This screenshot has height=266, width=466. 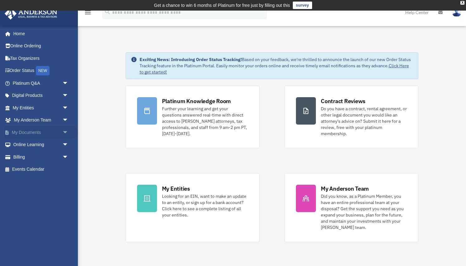 What do you see at coordinates (40, 34) in the screenshot?
I see `a: Home` at bounding box center [40, 34].